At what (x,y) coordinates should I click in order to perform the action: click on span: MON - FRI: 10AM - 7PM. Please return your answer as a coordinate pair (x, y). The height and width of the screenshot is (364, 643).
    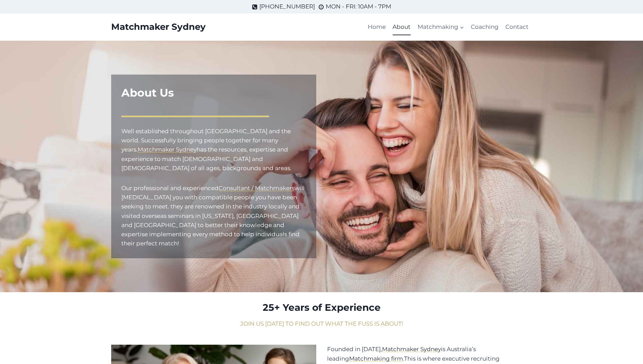
    Looking at the image, I should click on (359, 6).